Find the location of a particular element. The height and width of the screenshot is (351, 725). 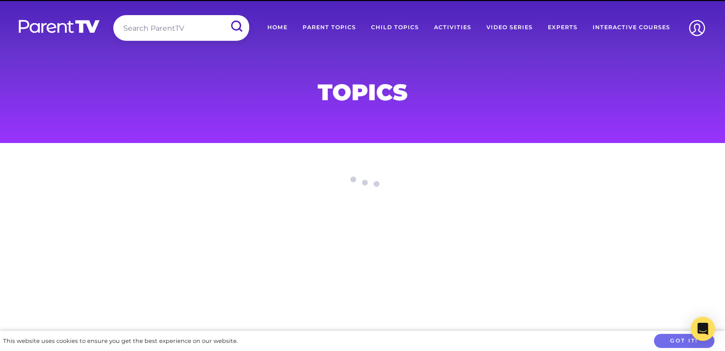

div: Open Intercom Messenger is located at coordinates (703, 329).